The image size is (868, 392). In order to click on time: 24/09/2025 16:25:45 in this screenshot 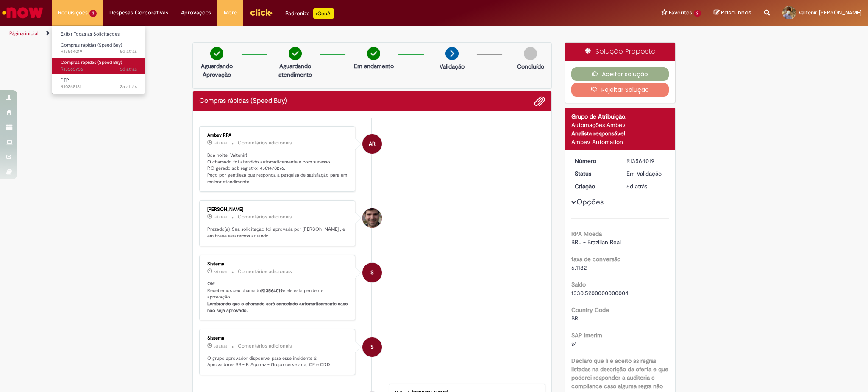, I will do `click(221, 346)`.